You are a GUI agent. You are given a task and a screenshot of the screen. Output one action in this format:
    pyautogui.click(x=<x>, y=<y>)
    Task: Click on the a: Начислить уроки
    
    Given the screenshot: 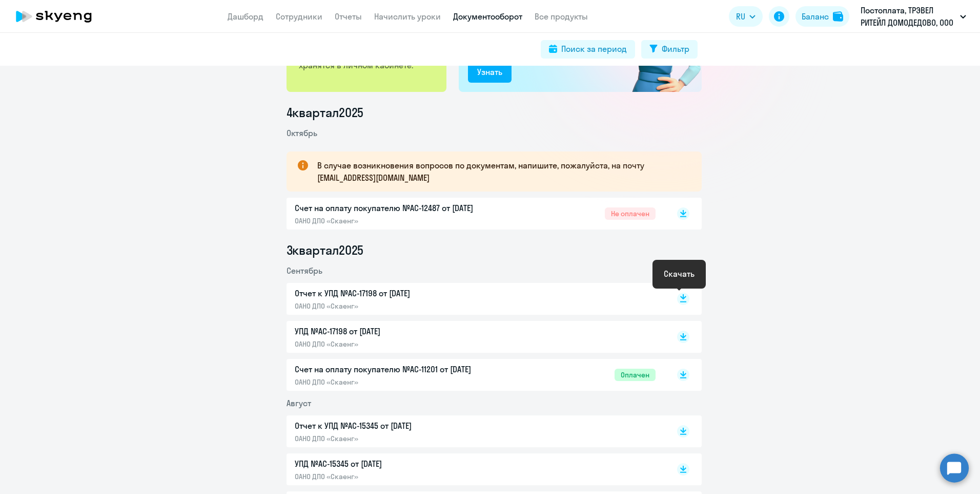 What is the action you would take?
    pyautogui.click(x=408, y=16)
    